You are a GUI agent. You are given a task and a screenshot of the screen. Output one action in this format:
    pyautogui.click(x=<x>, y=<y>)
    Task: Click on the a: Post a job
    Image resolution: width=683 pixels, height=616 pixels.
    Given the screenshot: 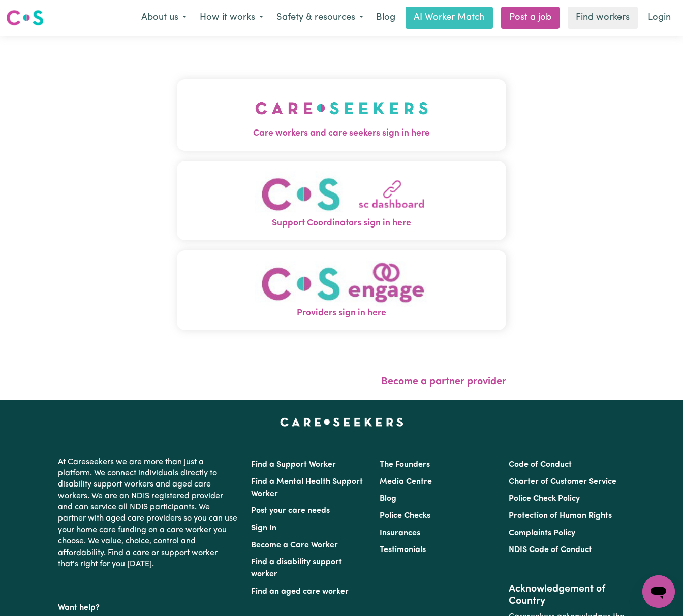 What is the action you would take?
    pyautogui.click(x=530, y=18)
    